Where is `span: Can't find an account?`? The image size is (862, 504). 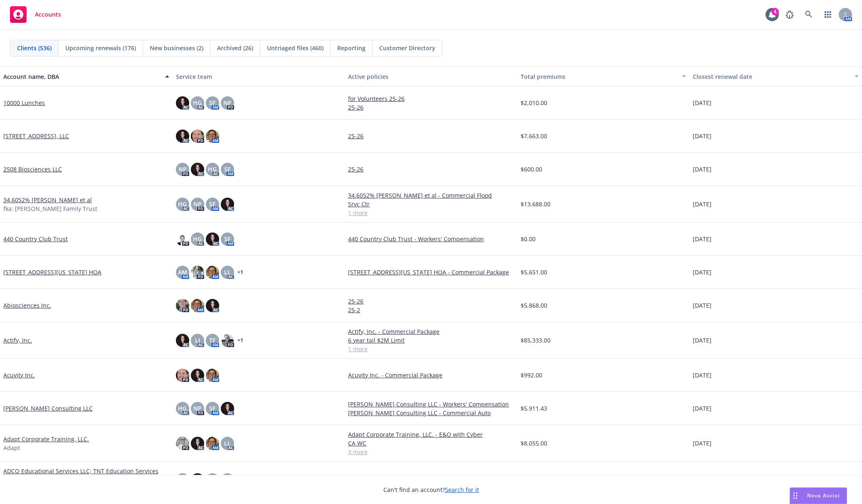
span: Can't find an account? is located at coordinates (431, 490).